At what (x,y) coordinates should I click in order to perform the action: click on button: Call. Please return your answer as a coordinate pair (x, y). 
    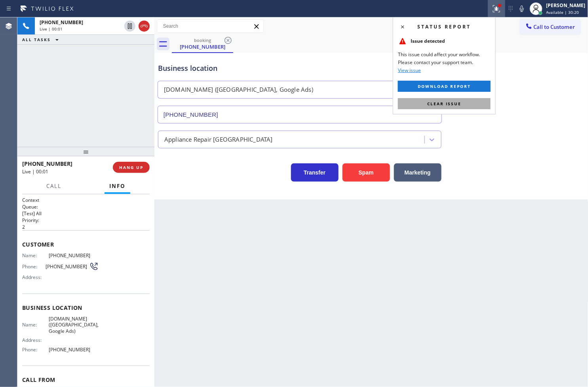
    Looking at the image, I should click on (54, 186).